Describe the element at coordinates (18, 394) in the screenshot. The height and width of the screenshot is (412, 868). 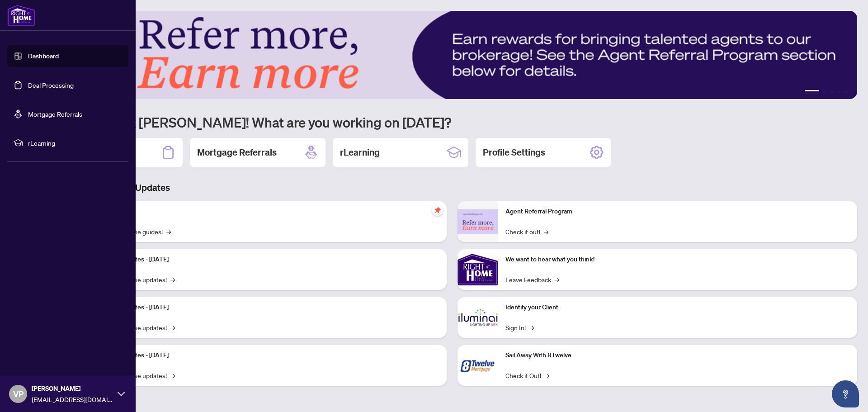
I see `span: VP` at that location.